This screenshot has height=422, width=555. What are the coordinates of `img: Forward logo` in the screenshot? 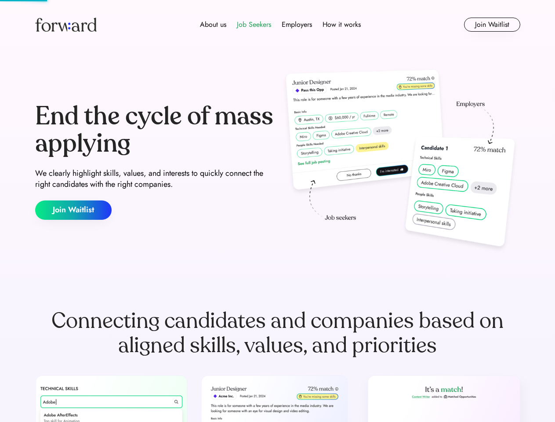 It's located at (66, 25).